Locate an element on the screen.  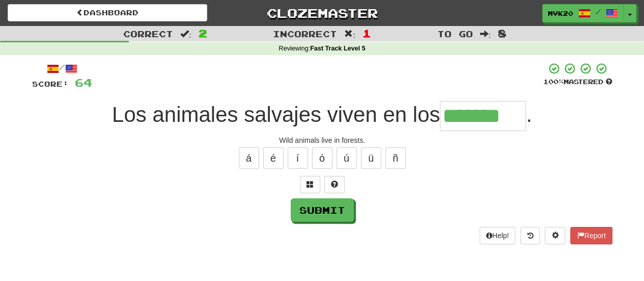
button: í is located at coordinates (298, 158).